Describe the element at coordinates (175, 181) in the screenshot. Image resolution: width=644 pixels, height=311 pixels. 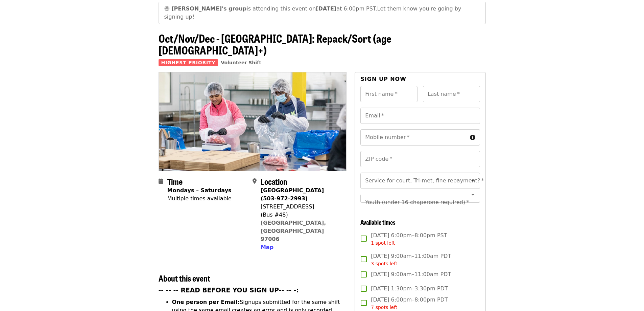
I see `span: Time` at that location.